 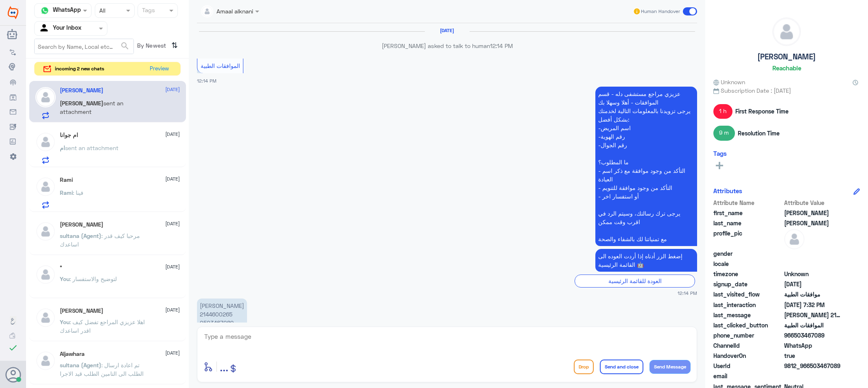 I want to click on span: UserId, so click(x=748, y=366).